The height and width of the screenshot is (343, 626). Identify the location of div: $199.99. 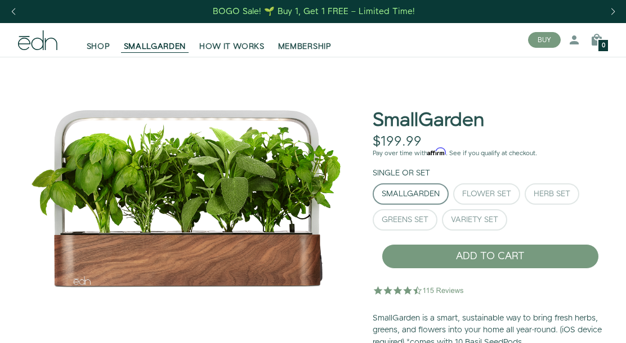
(397, 142).